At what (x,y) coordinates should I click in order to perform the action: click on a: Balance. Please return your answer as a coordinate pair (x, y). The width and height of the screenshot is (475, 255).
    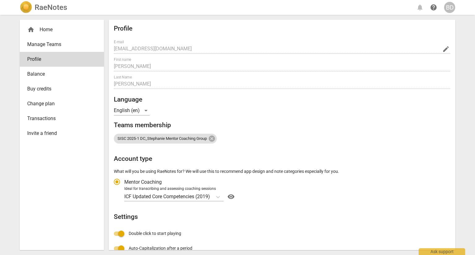
    Looking at the image, I should click on (62, 74).